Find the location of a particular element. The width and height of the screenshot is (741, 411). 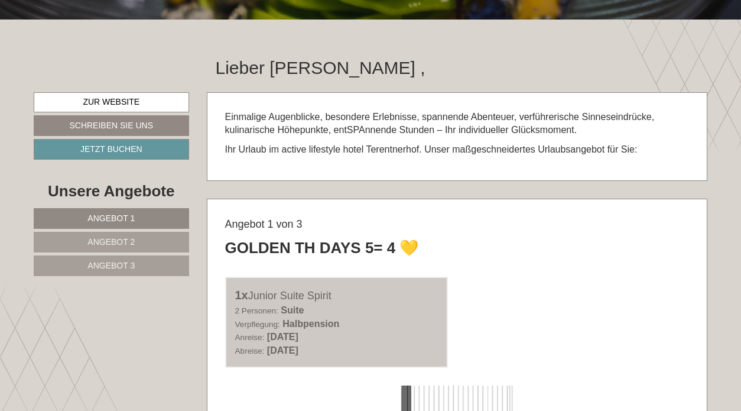

small: Anreise: is located at coordinates (250, 337).